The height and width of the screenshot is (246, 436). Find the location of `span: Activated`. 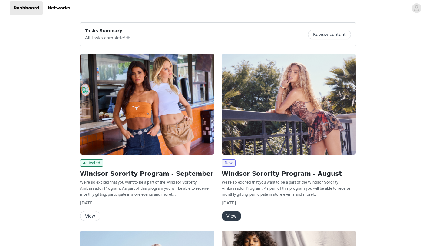

span: Activated is located at coordinates (92, 163).